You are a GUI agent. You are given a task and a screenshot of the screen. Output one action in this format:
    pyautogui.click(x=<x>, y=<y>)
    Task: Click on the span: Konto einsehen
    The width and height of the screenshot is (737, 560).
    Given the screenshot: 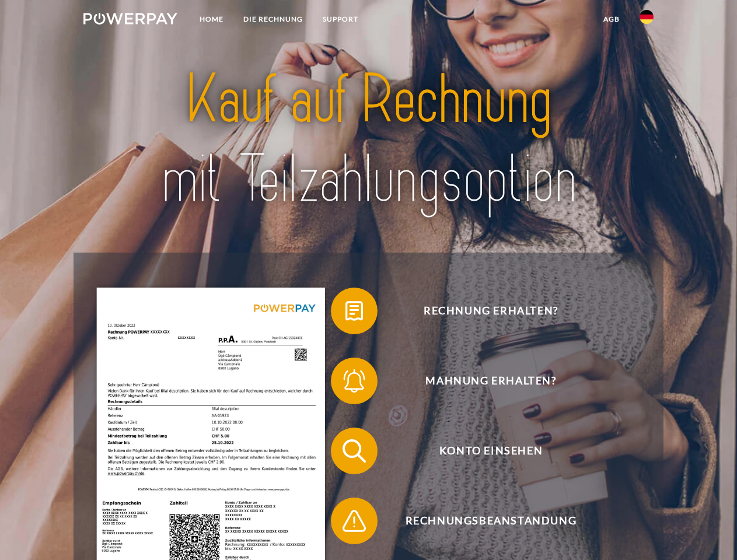 What is the action you would take?
    pyautogui.click(x=491, y=451)
    